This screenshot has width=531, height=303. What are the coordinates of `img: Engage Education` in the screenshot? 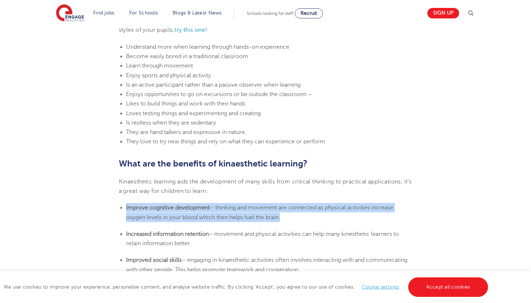 It's located at (70, 13).